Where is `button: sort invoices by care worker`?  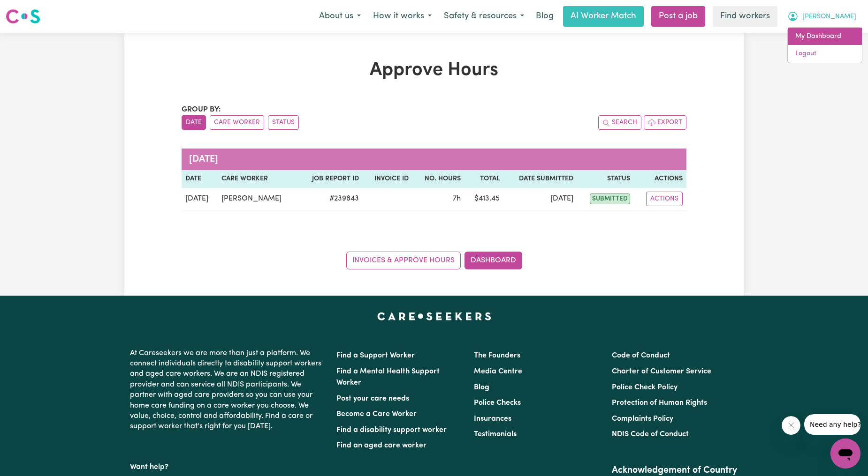 button: sort invoices by care worker is located at coordinates (237, 123).